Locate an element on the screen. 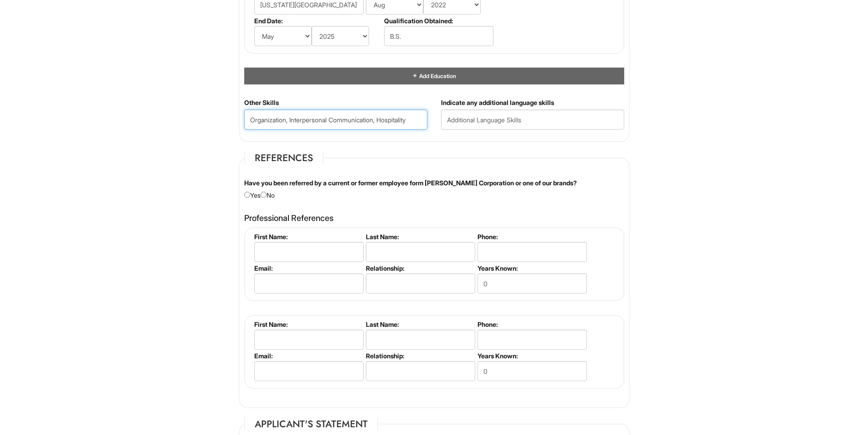 Image resolution: width=868 pixels, height=435 pixels. input: Additional Language Skills is located at coordinates (533, 119).